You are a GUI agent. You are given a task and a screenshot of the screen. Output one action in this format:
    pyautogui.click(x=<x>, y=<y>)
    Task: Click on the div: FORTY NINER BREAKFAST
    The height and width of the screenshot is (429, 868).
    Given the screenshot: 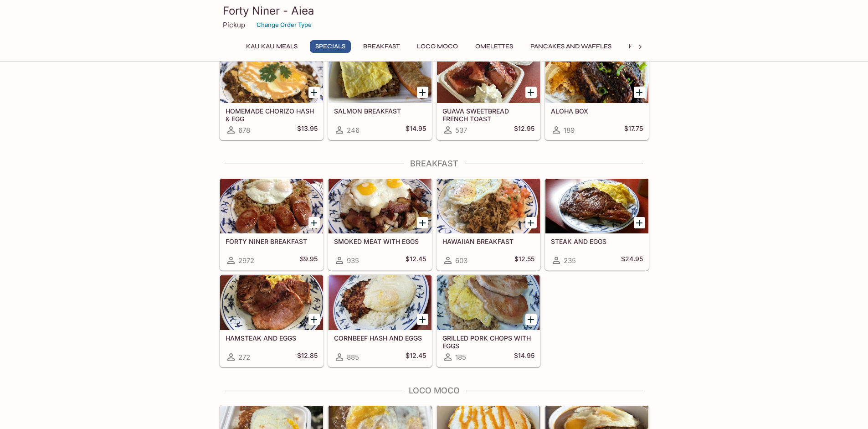 What is the action you would take?
    pyautogui.click(x=271, y=206)
    